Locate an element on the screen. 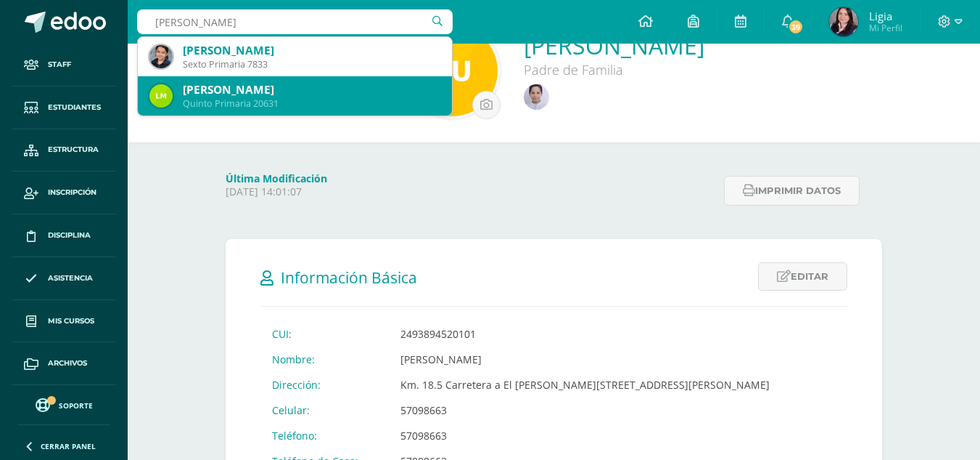  a: Editar is located at coordinates (802, 276).